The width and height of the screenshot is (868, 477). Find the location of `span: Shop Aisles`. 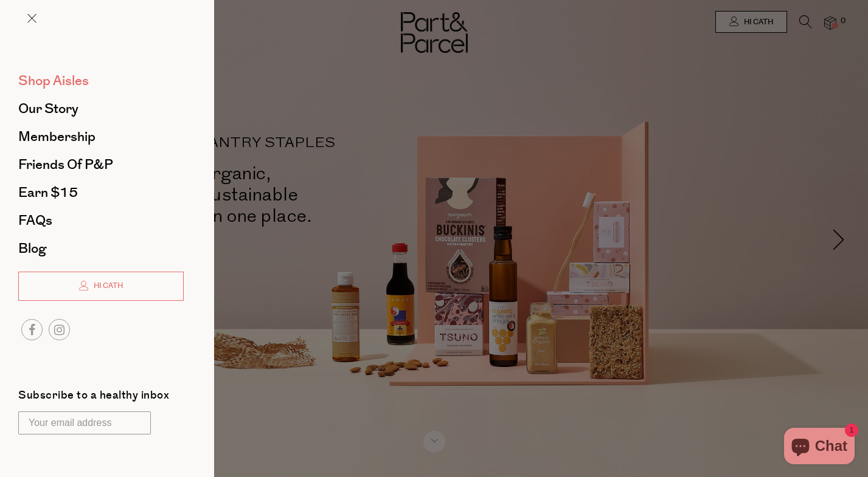

span: Shop Aisles is located at coordinates (54, 81).